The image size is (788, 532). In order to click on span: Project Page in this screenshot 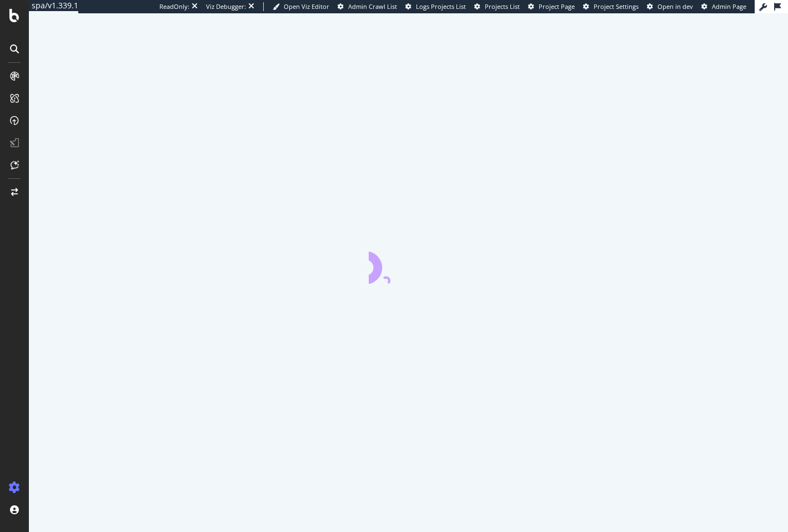, I will do `click(556, 6)`.